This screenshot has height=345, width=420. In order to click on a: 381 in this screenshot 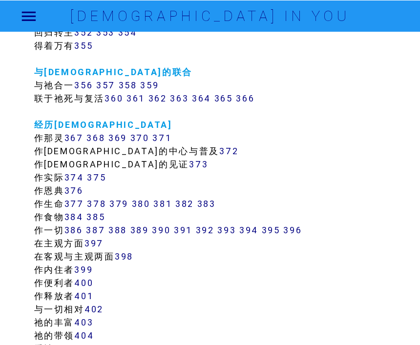, I will do `click(163, 203)`.